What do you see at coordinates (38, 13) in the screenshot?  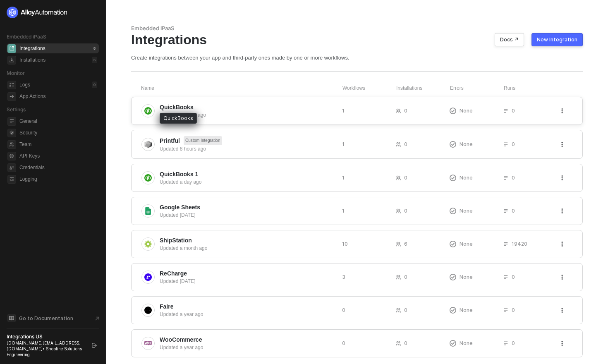 I see `img: logo` at bounding box center [38, 13].